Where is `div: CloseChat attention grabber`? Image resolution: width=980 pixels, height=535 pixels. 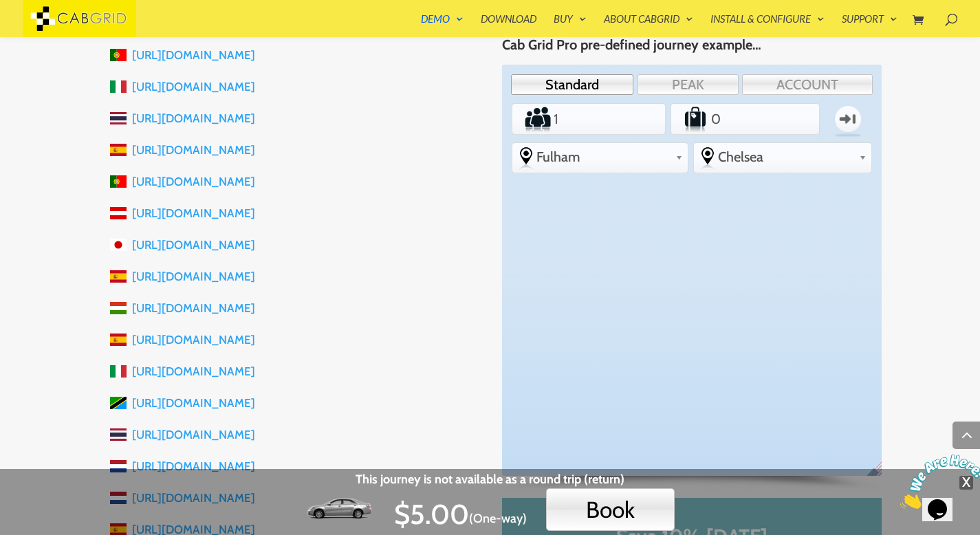 div: CloseChat attention grabber is located at coordinates (43, 33).